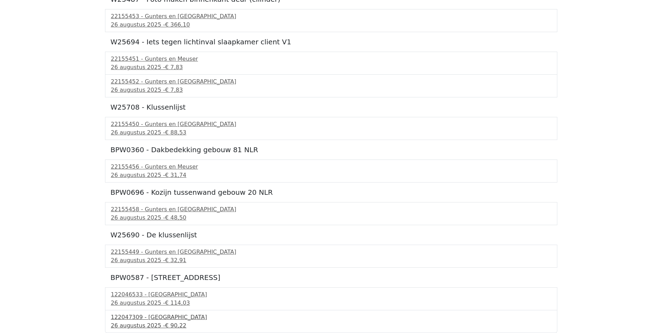 The height and width of the screenshot is (333, 662). What do you see at coordinates (176, 175) in the screenshot?
I see `span: € 31,74` at bounding box center [176, 175].